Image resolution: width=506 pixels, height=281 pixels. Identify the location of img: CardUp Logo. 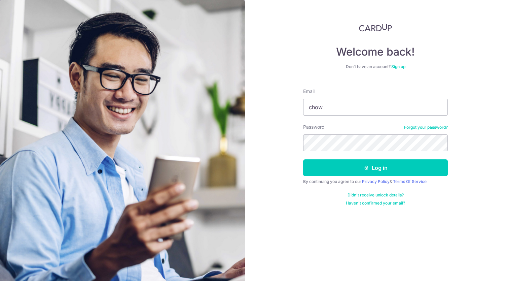
(376, 28).